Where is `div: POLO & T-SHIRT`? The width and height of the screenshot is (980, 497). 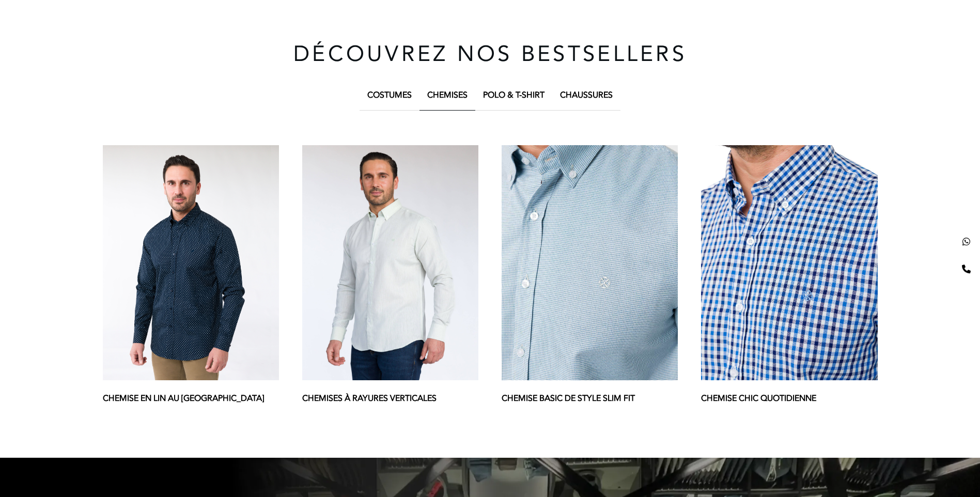
div: POLO & T-SHIRT is located at coordinates (513, 95).